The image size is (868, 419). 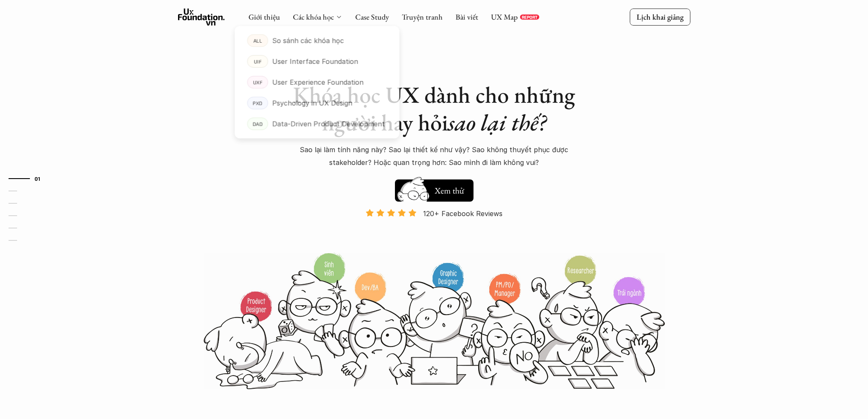 I want to click on a: DADData-Driven Product Development, so click(x=317, y=124).